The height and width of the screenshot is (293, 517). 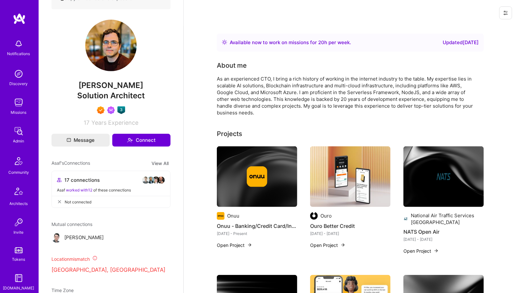 What do you see at coordinates (111, 45) in the screenshot?
I see `img: User Avatar` at bounding box center [111, 45].